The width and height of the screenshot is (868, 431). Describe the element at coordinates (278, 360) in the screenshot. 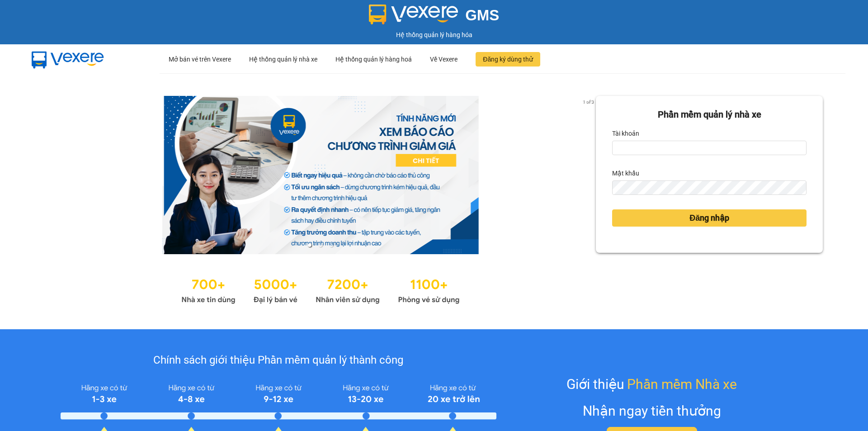

I see `div: Chính sách giới thiệu Phần mềm quản lý thành công` at that location.